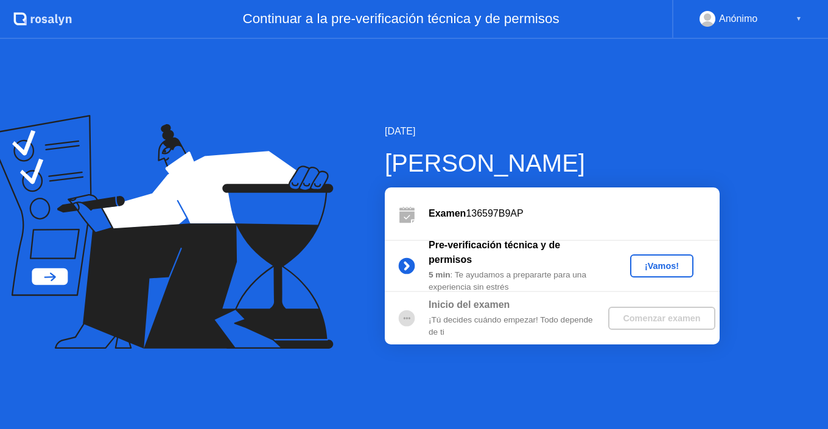 Image resolution: width=828 pixels, height=429 pixels. What do you see at coordinates (516, 326) in the screenshot?
I see `div: ¡Tú decides cuándo empezar! Todo depende de ti` at bounding box center [516, 326].